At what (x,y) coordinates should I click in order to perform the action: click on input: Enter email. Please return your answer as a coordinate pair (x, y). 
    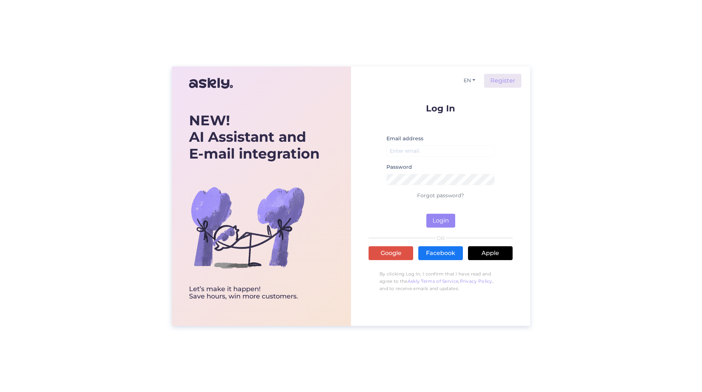
    Looking at the image, I should click on (441, 151).